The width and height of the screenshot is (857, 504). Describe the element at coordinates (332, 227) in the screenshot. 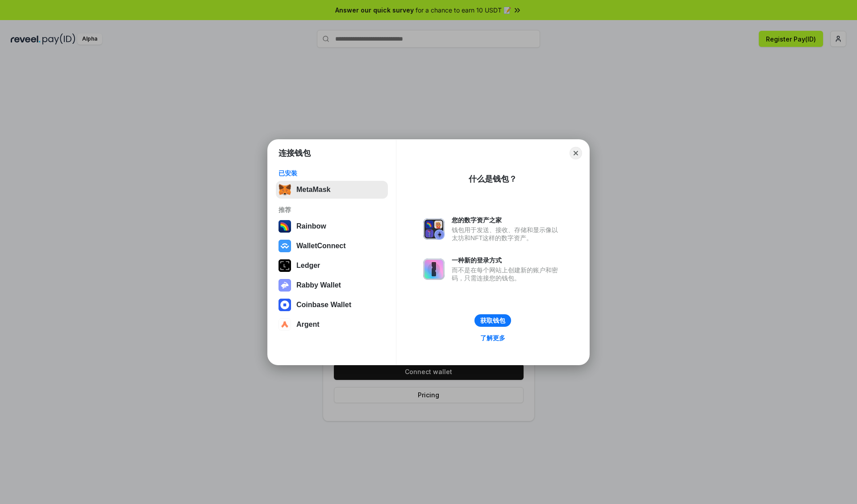

I see `button: Rainbow` at that location.